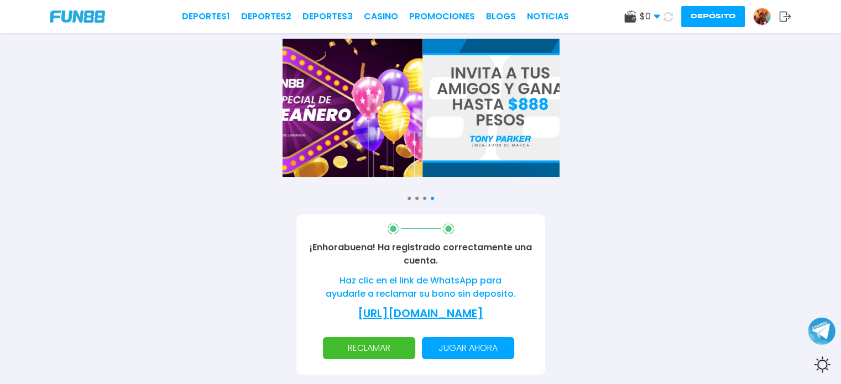  Describe the element at coordinates (421, 287) in the screenshot. I see `p: Haz clic en el link de WhatsApp para ayudarle a reclamar su bono sin deposito.` at that location.